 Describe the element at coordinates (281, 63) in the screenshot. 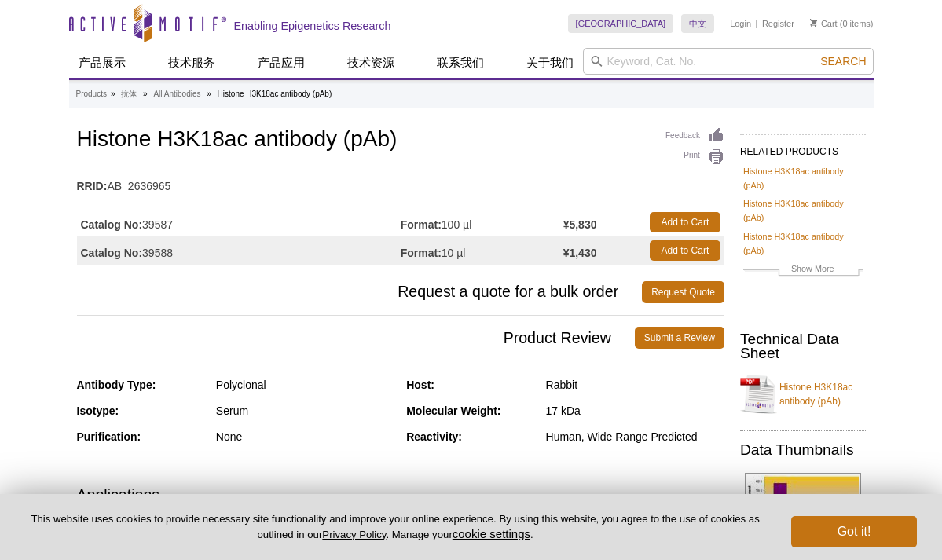

I see `a: 产品应用` at that location.